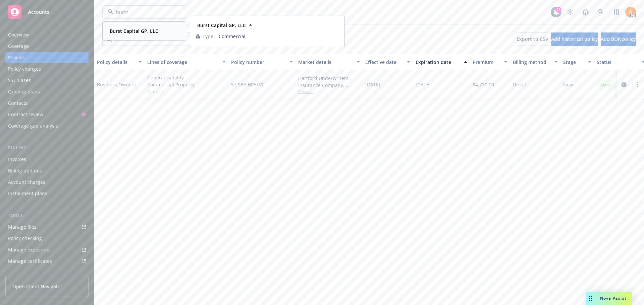 The width and height of the screenshot is (644, 305). Describe the element at coordinates (441, 62) in the screenshot. I see `button: Expiration date` at that location.